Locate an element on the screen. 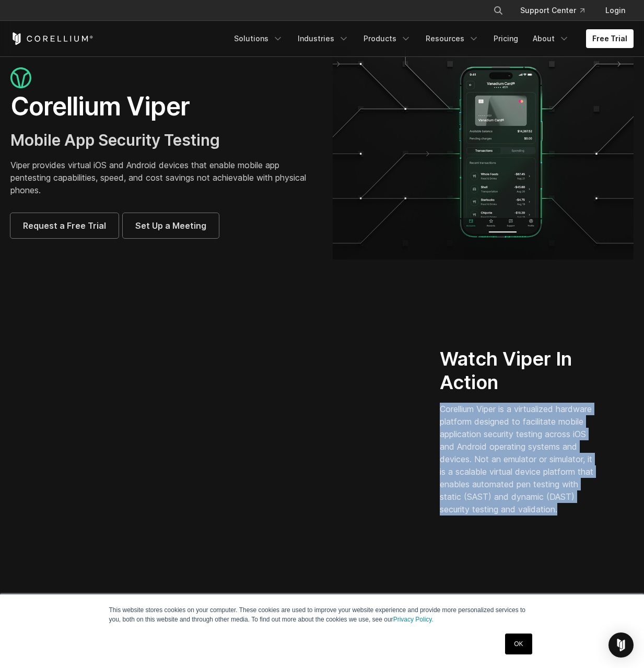  div: Open Intercom Messenger is located at coordinates (621, 645).